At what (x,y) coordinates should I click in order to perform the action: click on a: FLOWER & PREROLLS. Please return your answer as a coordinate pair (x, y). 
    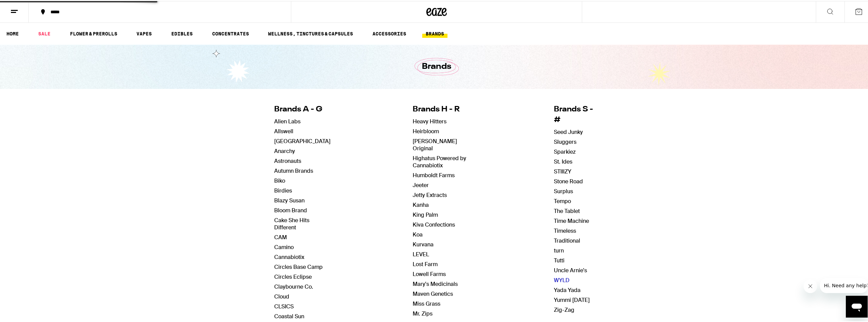
    Looking at the image, I should click on (93, 32).